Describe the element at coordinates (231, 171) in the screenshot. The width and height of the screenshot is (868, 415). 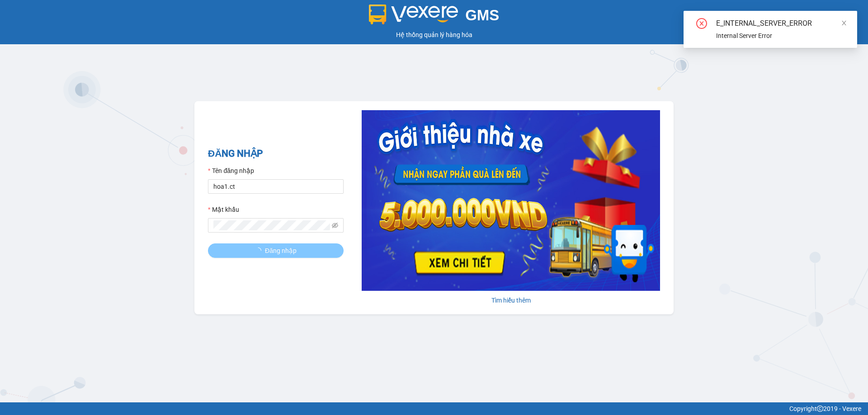
I see `label: Tên đăng nhập` at that location.